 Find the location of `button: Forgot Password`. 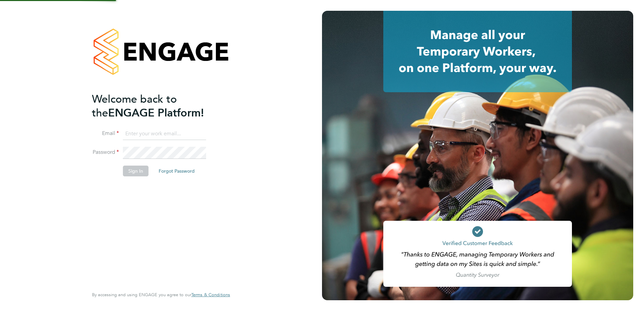

button: Forgot Password is located at coordinates (176, 171).